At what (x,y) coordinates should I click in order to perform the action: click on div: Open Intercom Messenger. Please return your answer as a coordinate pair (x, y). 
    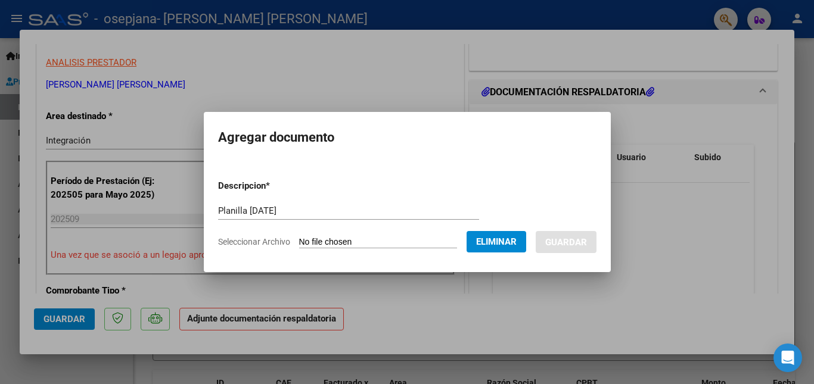
    Looking at the image, I should click on (788, 358).